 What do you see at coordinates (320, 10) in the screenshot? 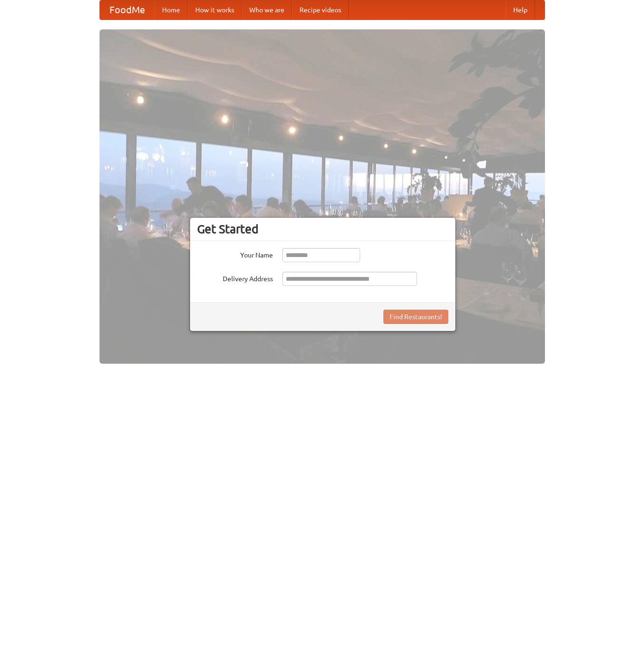
I see `a: Recipe videos` at bounding box center [320, 10].